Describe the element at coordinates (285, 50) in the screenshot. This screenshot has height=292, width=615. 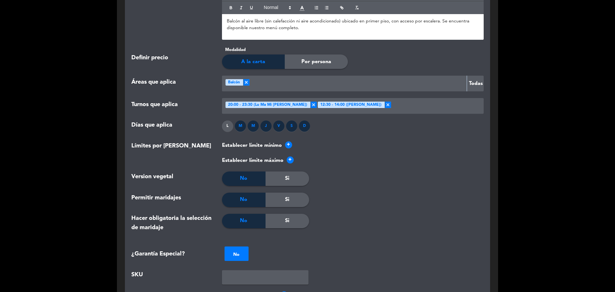
I see `div: Modalidad` at that location.